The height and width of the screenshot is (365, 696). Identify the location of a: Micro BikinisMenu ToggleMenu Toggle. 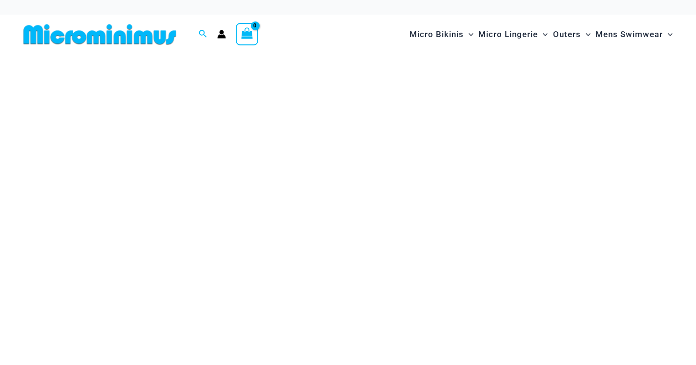
(441, 34).